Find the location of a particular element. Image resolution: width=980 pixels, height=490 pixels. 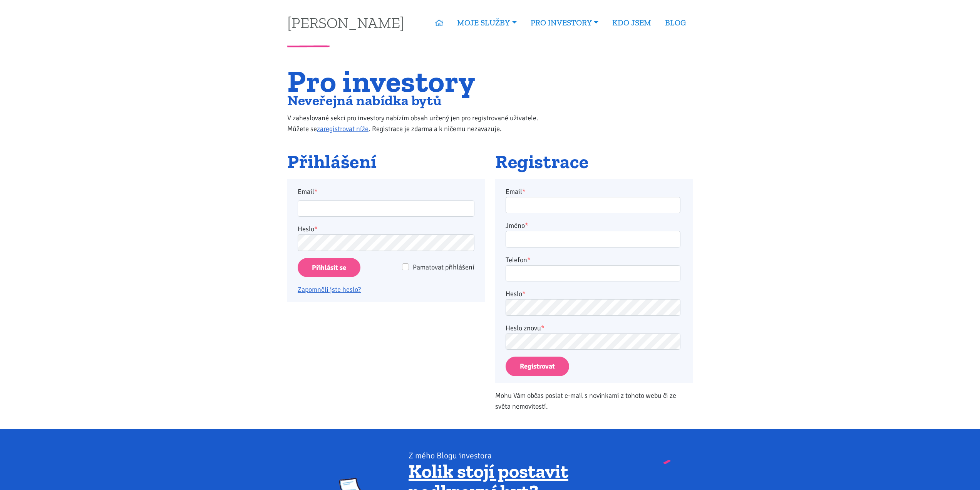

label: Heslo znovu is located at coordinates (525, 328).